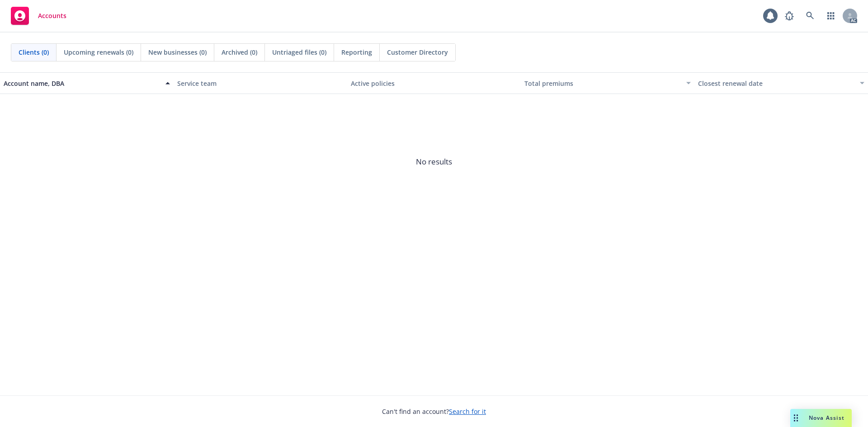 This screenshot has width=868, height=427. I want to click on button: Closest renewal date, so click(781, 83).